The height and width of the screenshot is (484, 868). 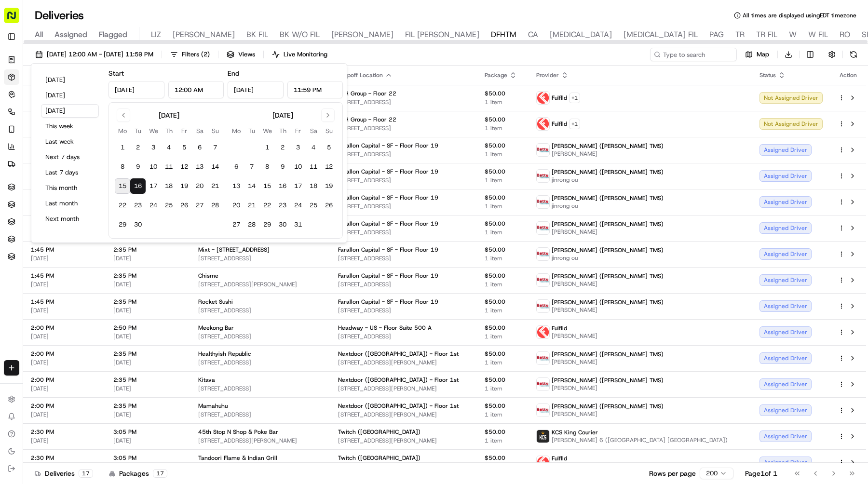 What do you see at coordinates (314, 205) in the screenshot?
I see `button: 25` at bounding box center [314, 205].